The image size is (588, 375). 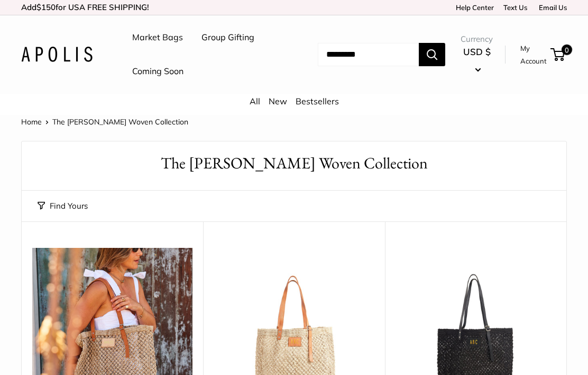 What do you see at coordinates (551, 7) in the screenshot?
I see `a: Email Us` at bounding box center [551, 7].